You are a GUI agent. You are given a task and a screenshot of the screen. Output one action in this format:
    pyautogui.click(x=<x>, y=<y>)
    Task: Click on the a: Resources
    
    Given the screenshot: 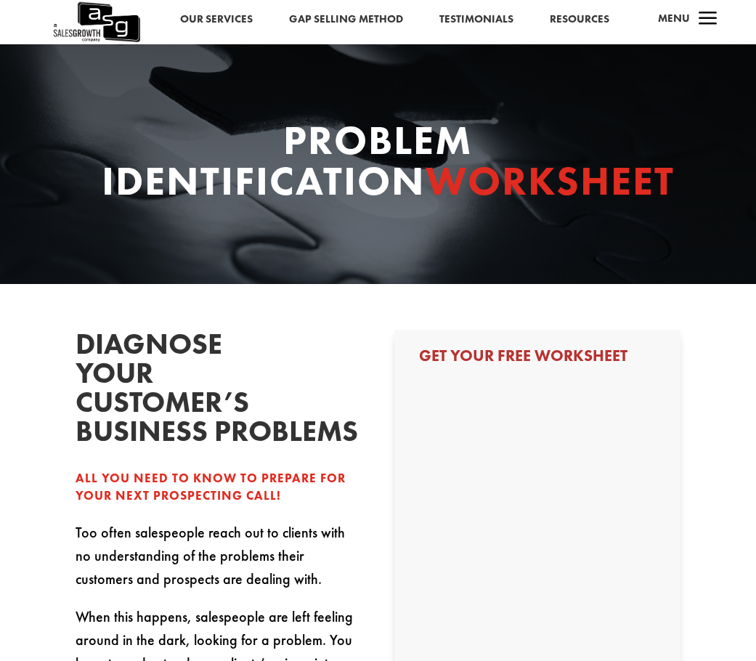 What is the action you would take?
    pyautogui.click(x=580, y=20)
    